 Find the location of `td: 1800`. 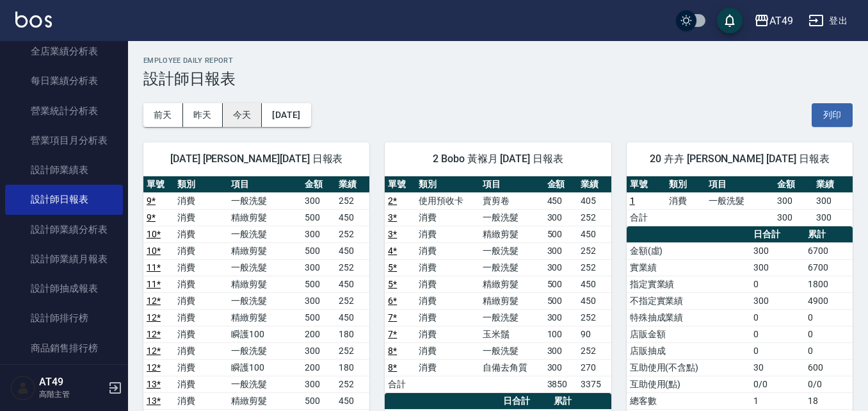

td: 1800 is located at coordinates (828, 284).